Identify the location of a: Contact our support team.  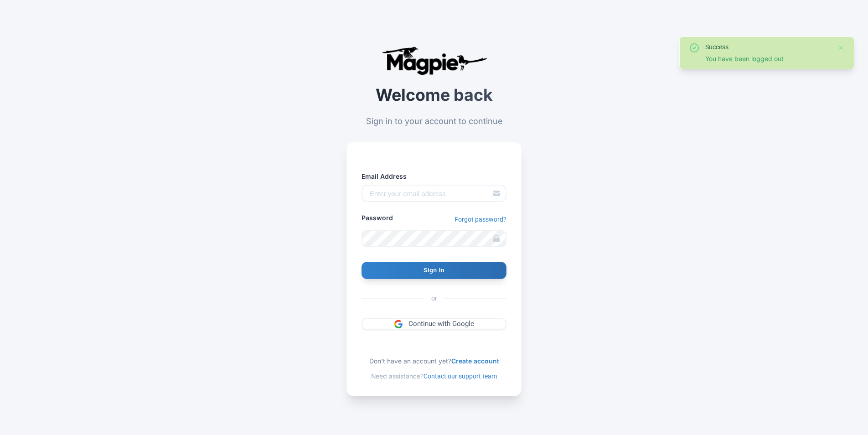
(460, 376).